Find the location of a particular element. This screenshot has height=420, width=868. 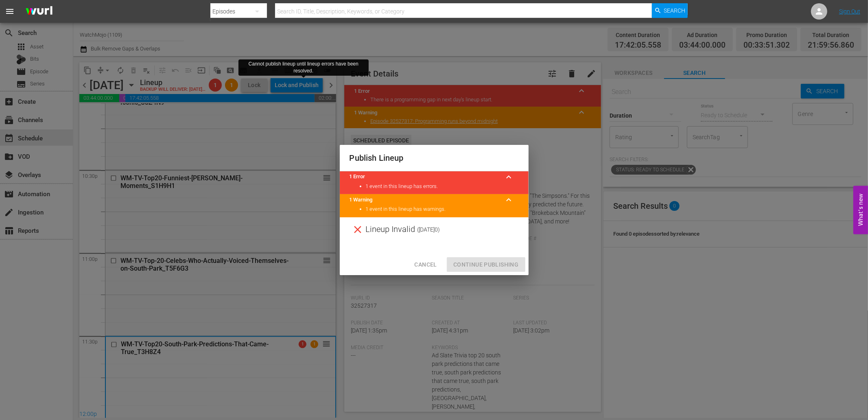

img: ans4CAIJ8jUAAAAAAAAAAAAAAAAAAAAAAAAgQb4GAAAAAAAAAAAAAAAAAAAAAAAAJMjXAAAAAAAAAAAAAAAAAAAAAAAAgAT5G... is located at coordinates (39, 12).